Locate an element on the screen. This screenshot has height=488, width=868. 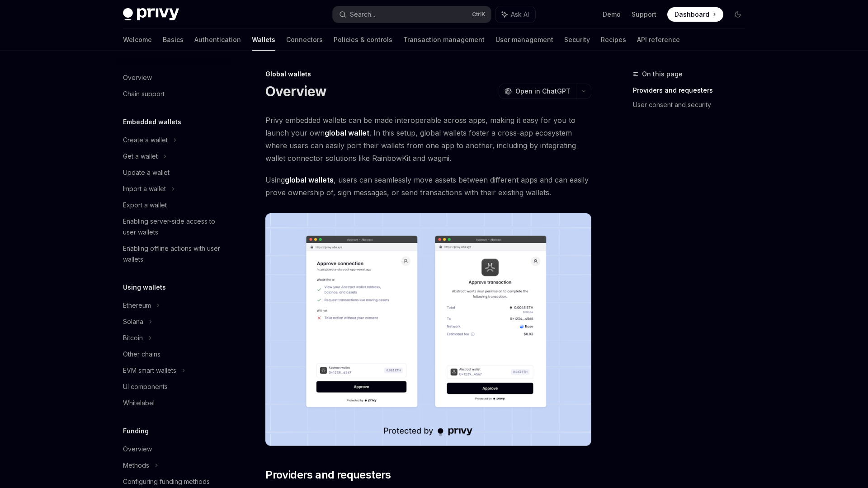
a: Export a wallet is located at coordinates (173, 205).